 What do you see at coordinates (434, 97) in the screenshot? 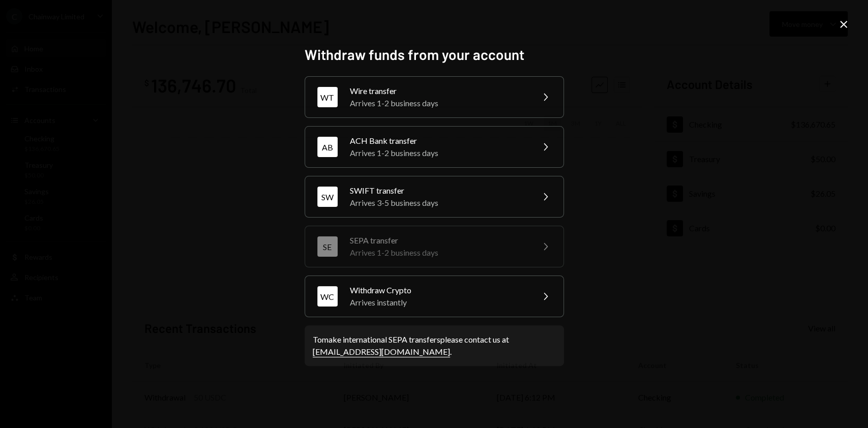
I see `button: WTWire transferArrives 1-2 business days` at bounding box center [434, 97].